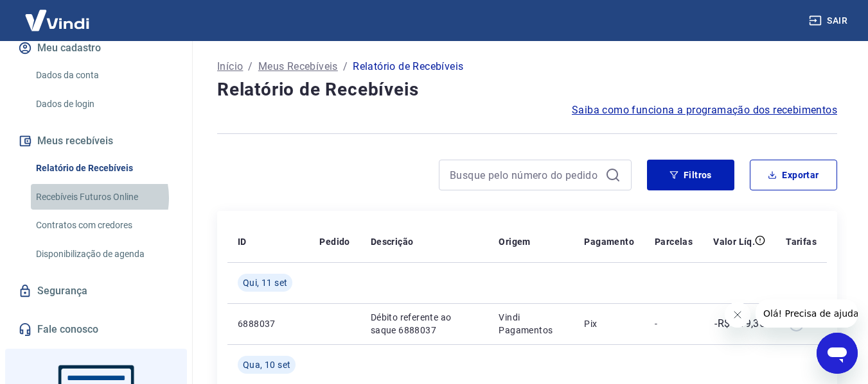  What do you see at coordinates (525, 175) in the screenshot?
I see `input: Busque pelo número do pedido` at bounding box center [525, 175].